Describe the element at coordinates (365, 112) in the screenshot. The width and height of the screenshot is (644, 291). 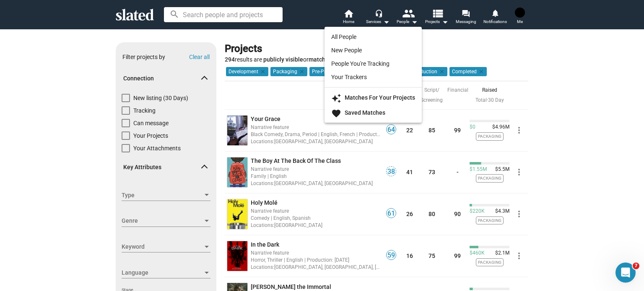
I see `strong: Saved Matches` at that location.